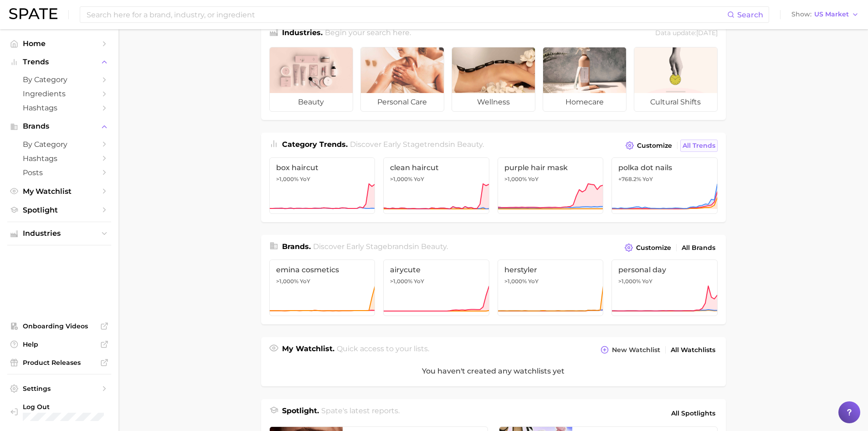  What do you see at coordinates (59, 172) in the screenshot?
I see `span: Posts` at bounding box center [59, 172].